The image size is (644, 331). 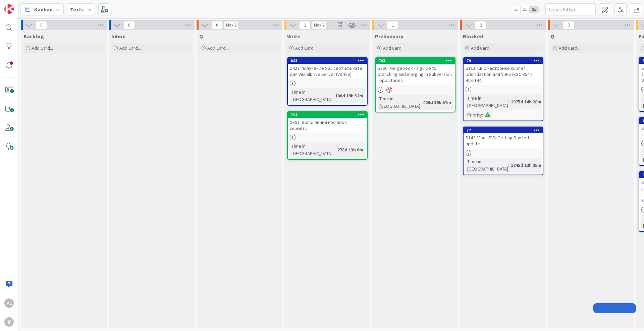 I want to click on span: 1, so click(x=392, y=25).